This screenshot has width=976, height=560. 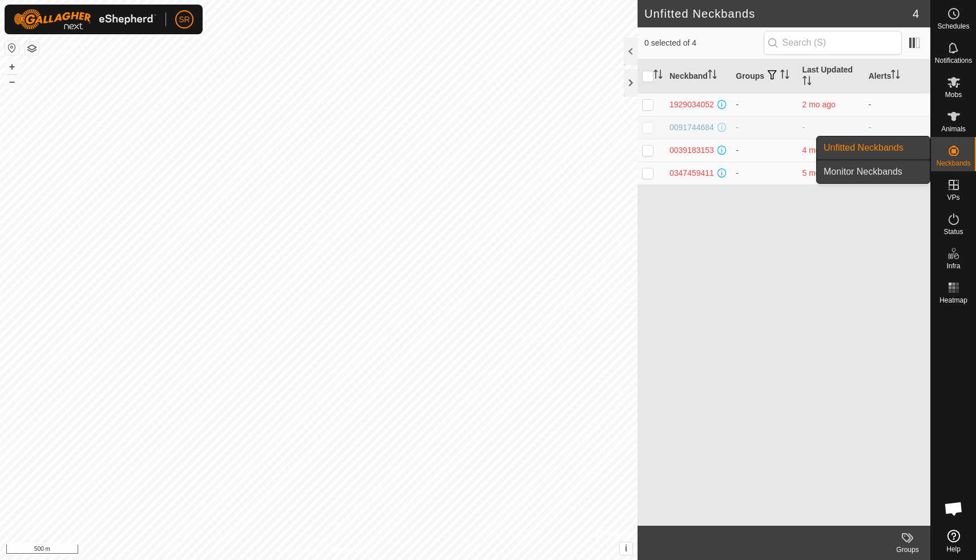 What do you see at coordinates (953, 300) in the screenshot?
I see `span: Heatmap` at bounding box center [953, 300].